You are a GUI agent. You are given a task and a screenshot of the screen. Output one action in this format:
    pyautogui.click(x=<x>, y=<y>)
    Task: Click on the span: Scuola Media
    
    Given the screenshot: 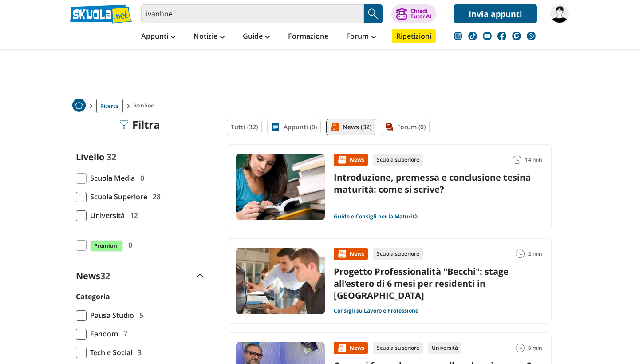 What is the action you would take?
    pyautogui.click(x=111, y=178)
    